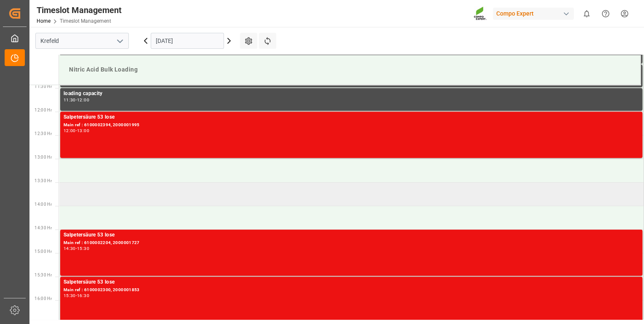 The image size is (644, 324). I want to click on div: loading capacity, so click(351, 94).